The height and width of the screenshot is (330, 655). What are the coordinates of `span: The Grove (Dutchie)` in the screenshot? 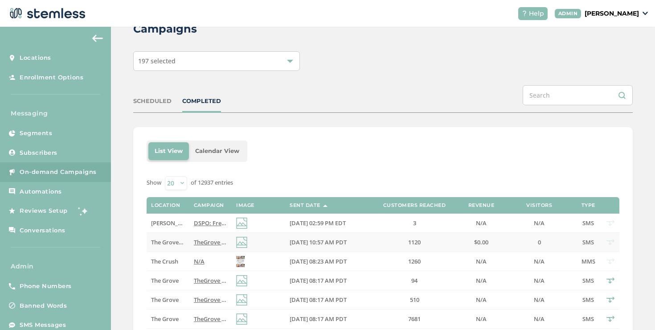 It's located at (178, 242).